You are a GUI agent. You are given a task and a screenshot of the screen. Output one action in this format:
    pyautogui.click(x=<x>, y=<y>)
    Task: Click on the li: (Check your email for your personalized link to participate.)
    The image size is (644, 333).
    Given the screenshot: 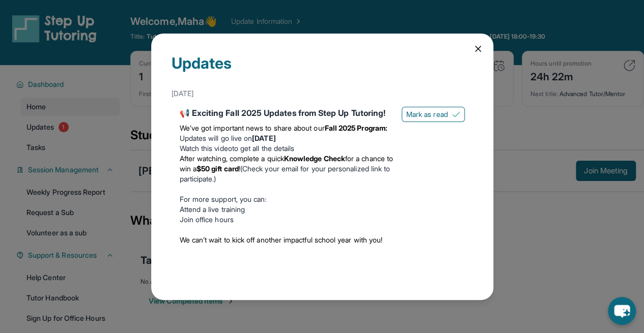 What is the action you would take?
    pyautogui.click(x=286, y=169)
    